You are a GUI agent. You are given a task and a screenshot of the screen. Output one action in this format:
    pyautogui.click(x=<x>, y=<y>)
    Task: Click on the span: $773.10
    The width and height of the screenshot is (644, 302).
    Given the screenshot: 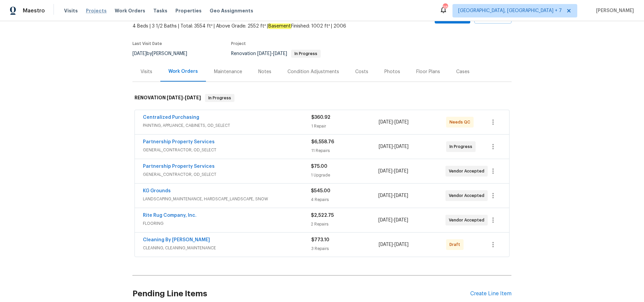 What is the action you would take?
    pyautogui.click(x=320, y=240)
    